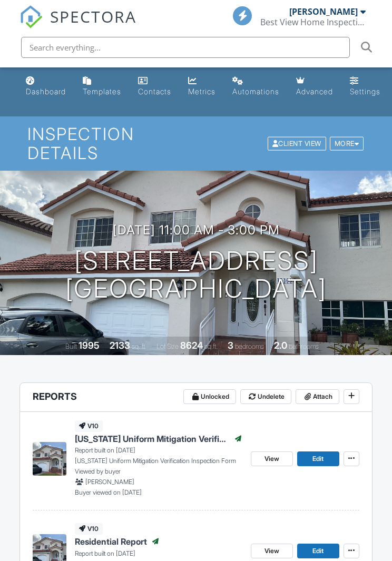  What do you see at coordinates (167, 346) in the screenshot?
I see `span: Lot Size` at bounding box center [167, 346].